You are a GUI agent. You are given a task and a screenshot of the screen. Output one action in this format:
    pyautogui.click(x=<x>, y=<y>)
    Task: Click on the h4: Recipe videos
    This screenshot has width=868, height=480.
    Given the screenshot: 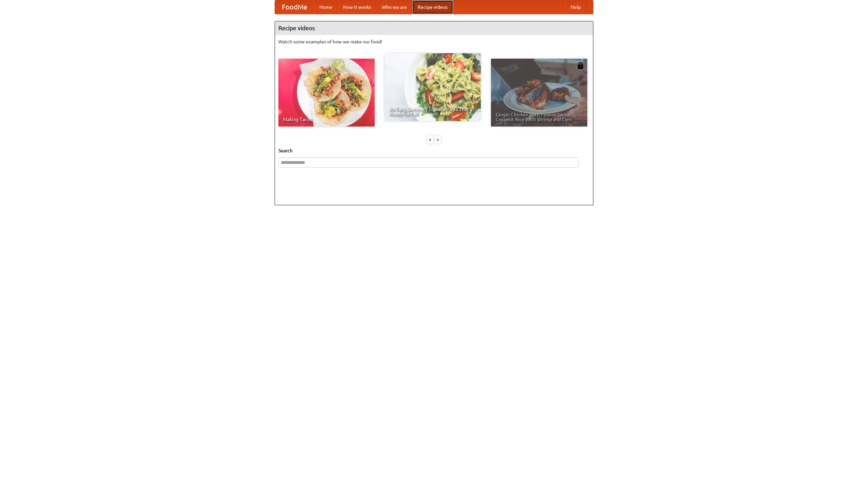 What is the action you would take?
    pyautogui.click(x=434, y=28)
    